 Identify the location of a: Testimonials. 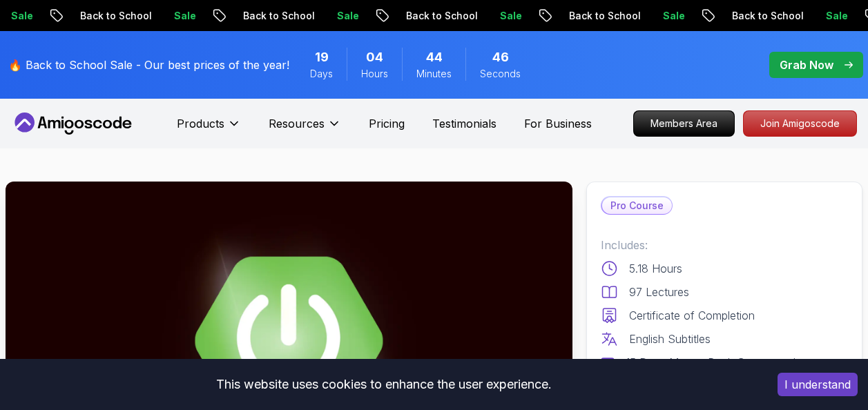
(464, 124).